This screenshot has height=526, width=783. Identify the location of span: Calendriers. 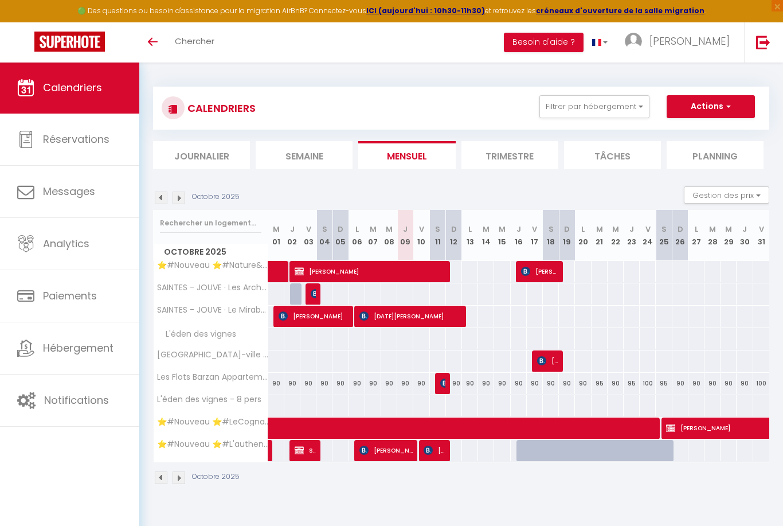
(72, 87).